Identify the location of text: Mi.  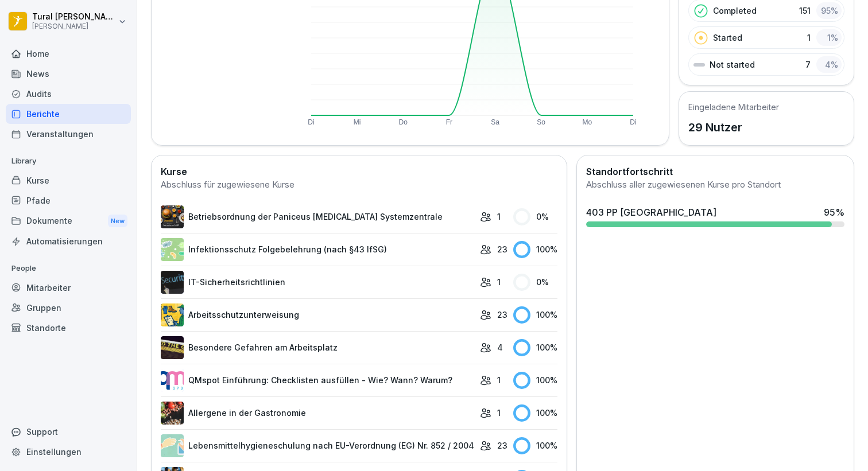
(357, 122).